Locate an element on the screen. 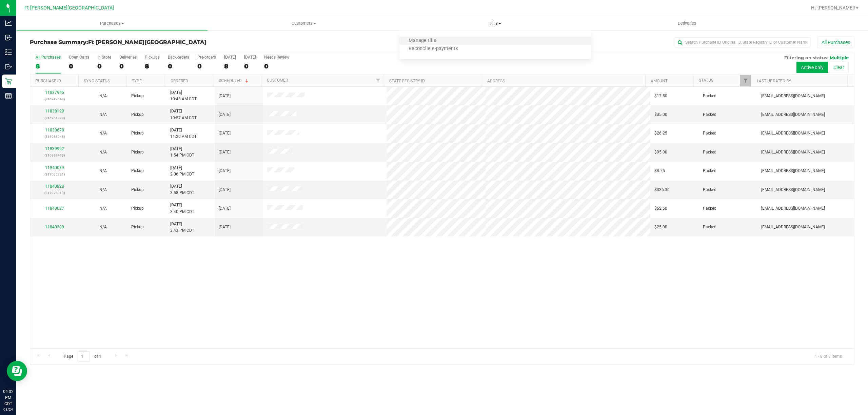  a: Status is located at coordinates (706, 80).